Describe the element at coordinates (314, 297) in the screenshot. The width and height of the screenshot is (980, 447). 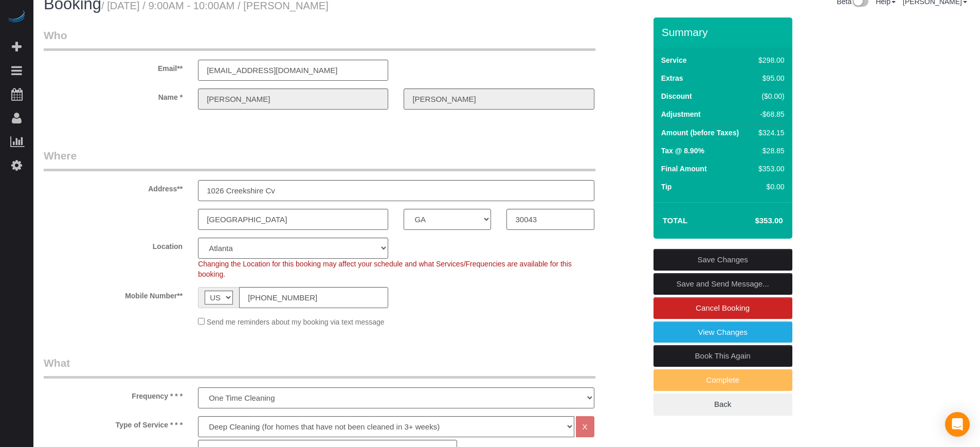
I see `input: Mobile Number**` at that location.